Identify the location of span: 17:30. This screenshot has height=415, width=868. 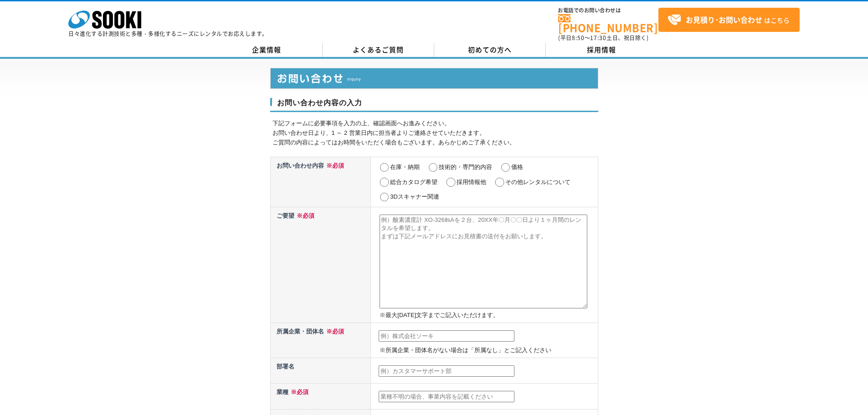
(598, 38).